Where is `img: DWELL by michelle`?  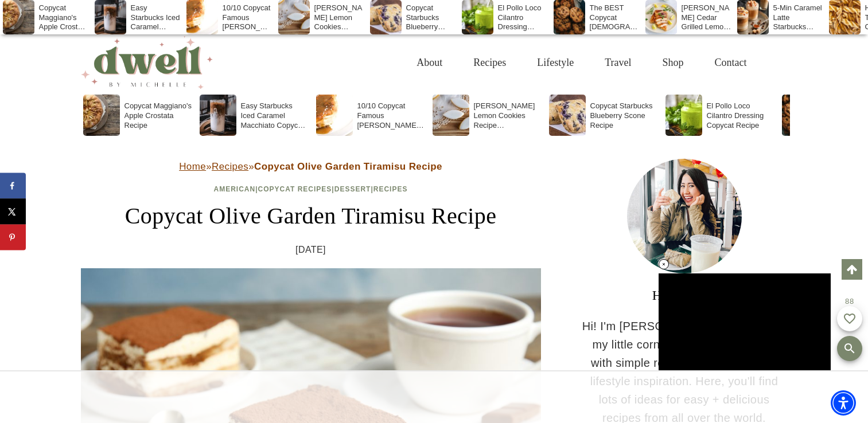
img: DWELL by michelle is located at coordinates (147, 63).